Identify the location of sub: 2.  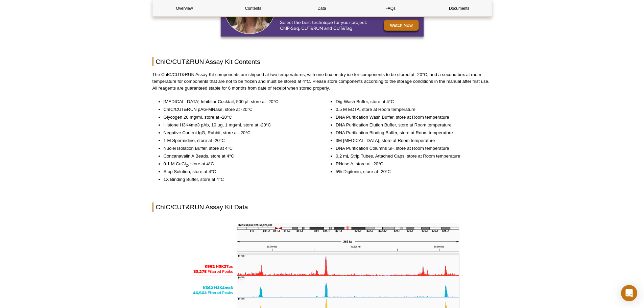
(187, 165).